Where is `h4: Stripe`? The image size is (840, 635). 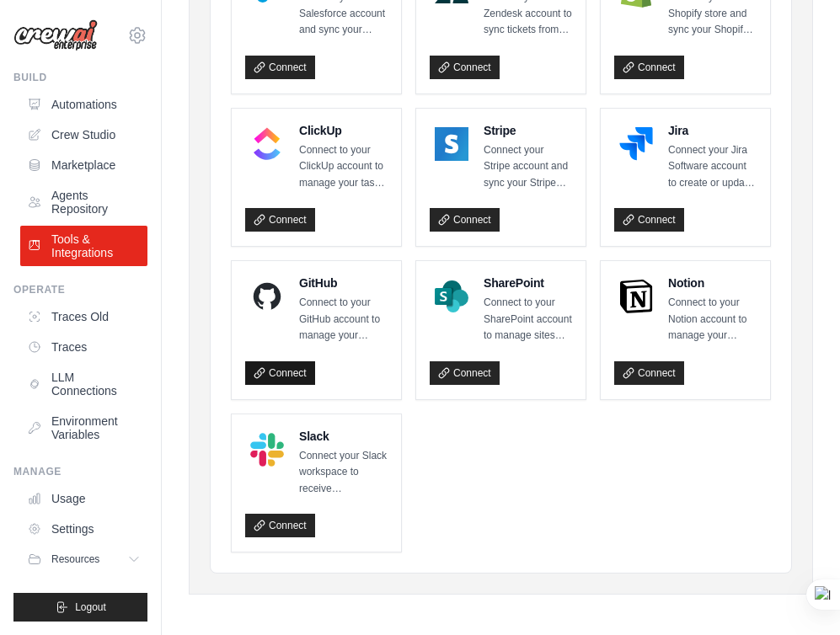 h4: Stripe is located at coordinates (527, 131).